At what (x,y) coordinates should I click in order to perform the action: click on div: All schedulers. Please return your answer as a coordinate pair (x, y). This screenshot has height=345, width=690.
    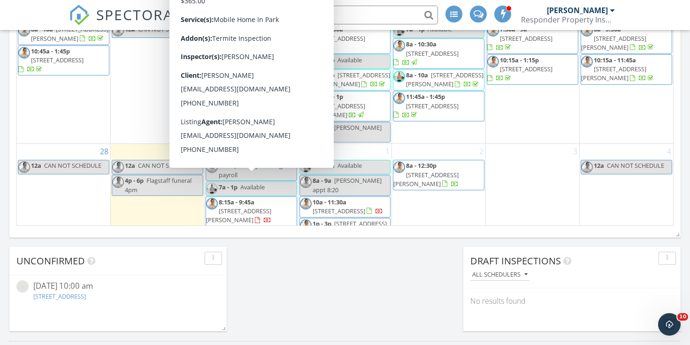
    Looking at the image, I should click on (500, 275).